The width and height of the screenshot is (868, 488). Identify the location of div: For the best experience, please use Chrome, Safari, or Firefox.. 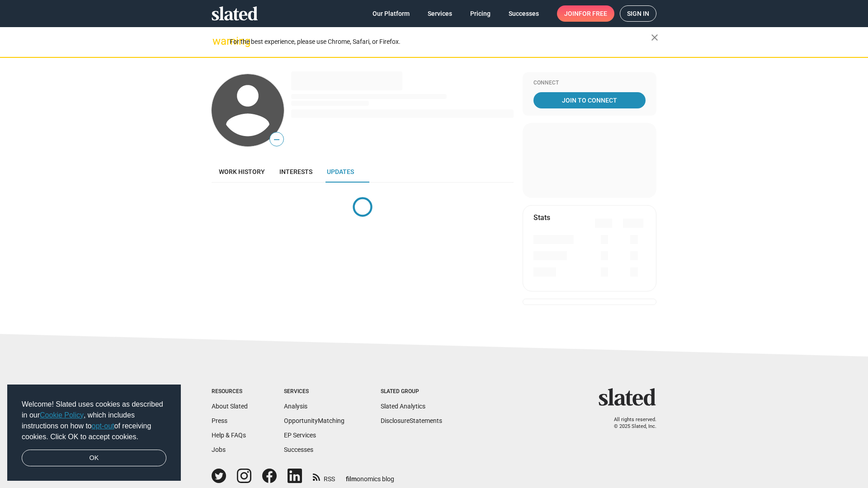
(440, 42).